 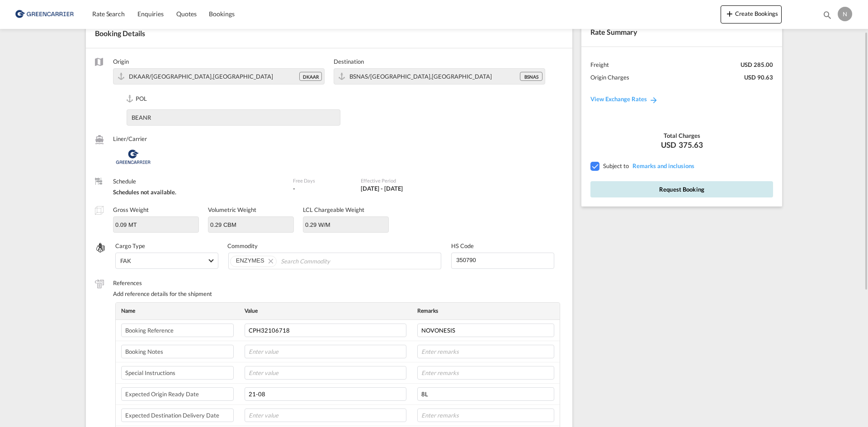 I want to click on md-chips-wrap: Chips container. Use arrow keys to select chips., so click(x=335, y=261).